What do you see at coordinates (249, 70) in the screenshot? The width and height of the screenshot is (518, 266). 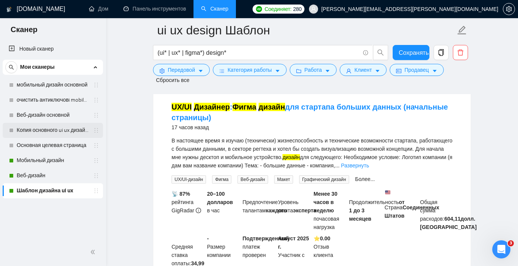 I see `button: барыКатегория работыкурсор вниз` at bounding box center [249, 70].